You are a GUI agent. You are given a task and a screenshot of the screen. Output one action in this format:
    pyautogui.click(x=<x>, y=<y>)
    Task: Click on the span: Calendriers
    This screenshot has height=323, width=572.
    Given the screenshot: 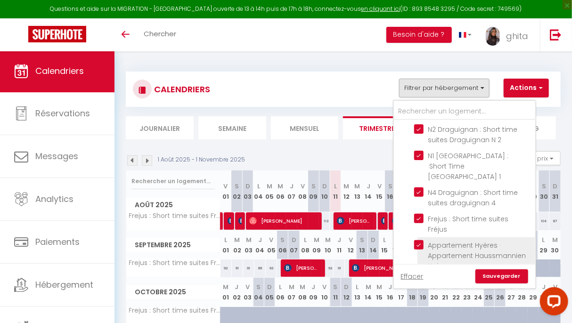 What is the action you would take?
    pyautogui.click(x=59, y=71)
    